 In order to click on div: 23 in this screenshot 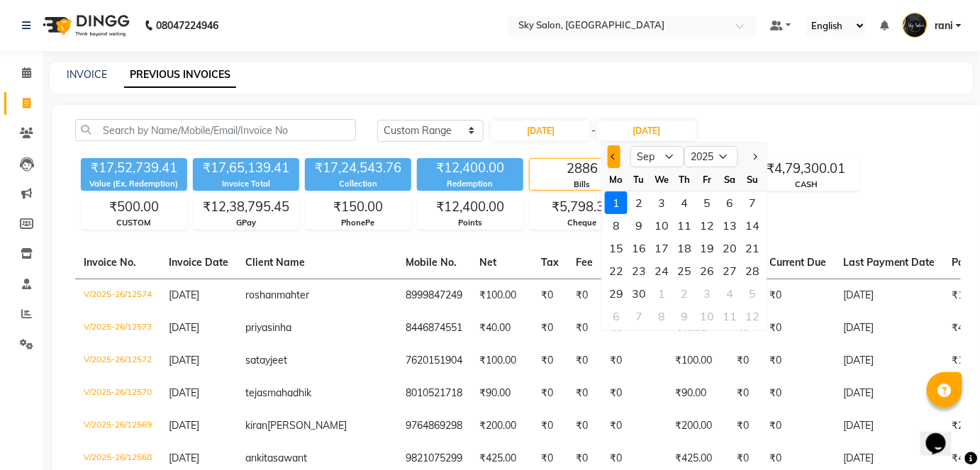, I will do `click(639, 271)`.